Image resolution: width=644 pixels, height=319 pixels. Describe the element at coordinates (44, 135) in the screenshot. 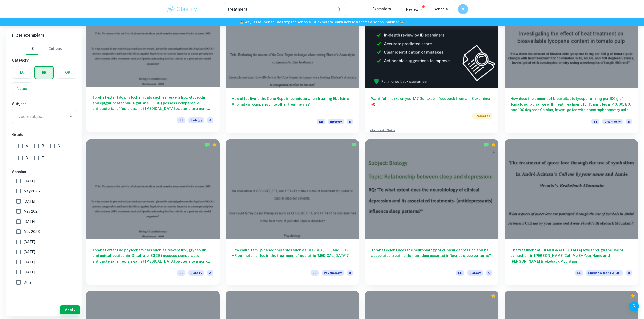

I see `h6: Grade` at that location.